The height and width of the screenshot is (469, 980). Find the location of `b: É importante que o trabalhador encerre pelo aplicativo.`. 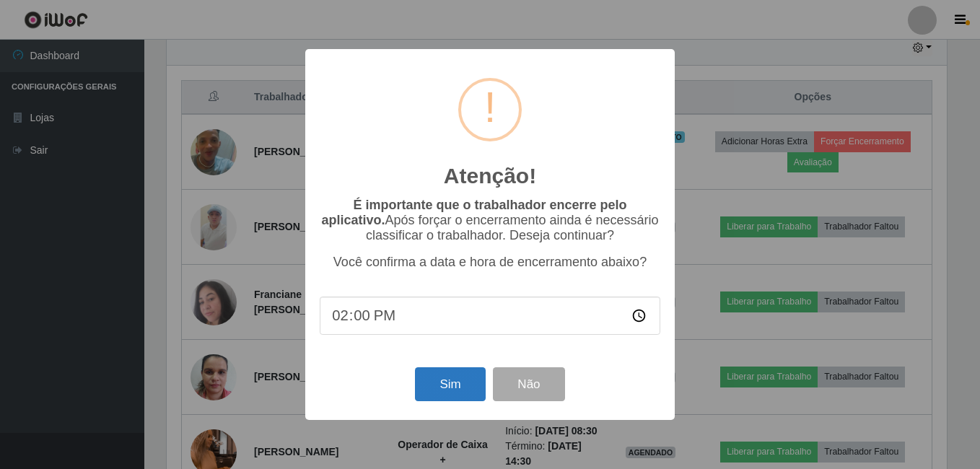

b: É importante que o trabalhador encerre pelo aplicativo. is located at coordinates (473, 212).